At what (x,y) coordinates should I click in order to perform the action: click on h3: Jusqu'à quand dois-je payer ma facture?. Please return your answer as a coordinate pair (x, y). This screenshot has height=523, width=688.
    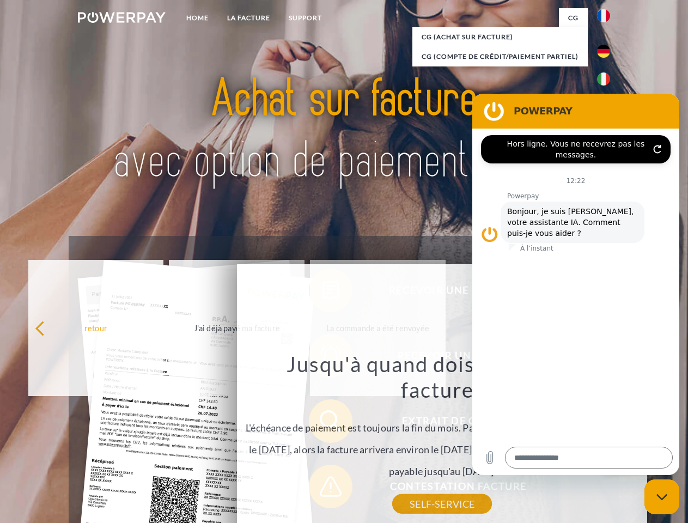
    Looking at the image, I should click on (443, 377).